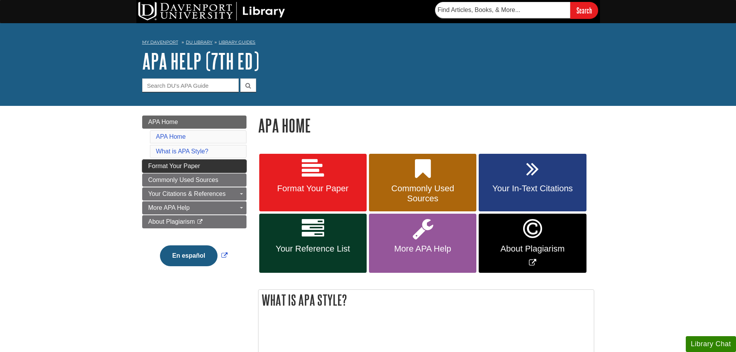 The height and width of the screenshot is (352, 736). What do you see at coordinates (212, 11) in the screenshot?
I see `img: DU Library` at bounding box center [212, 11].